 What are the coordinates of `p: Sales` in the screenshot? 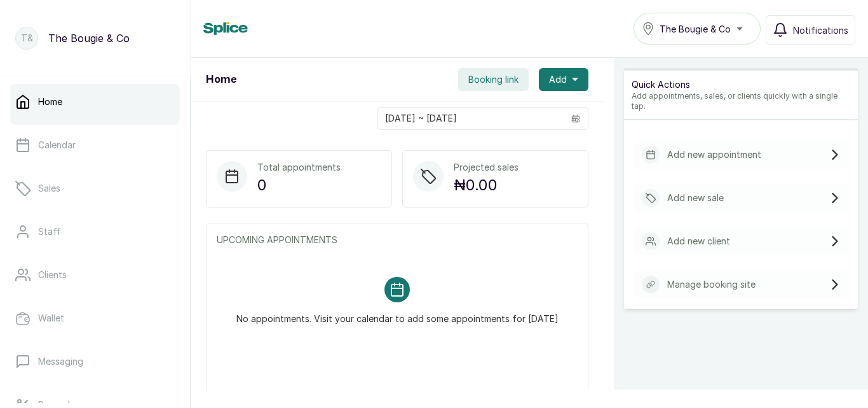 It's located at (49, 188).